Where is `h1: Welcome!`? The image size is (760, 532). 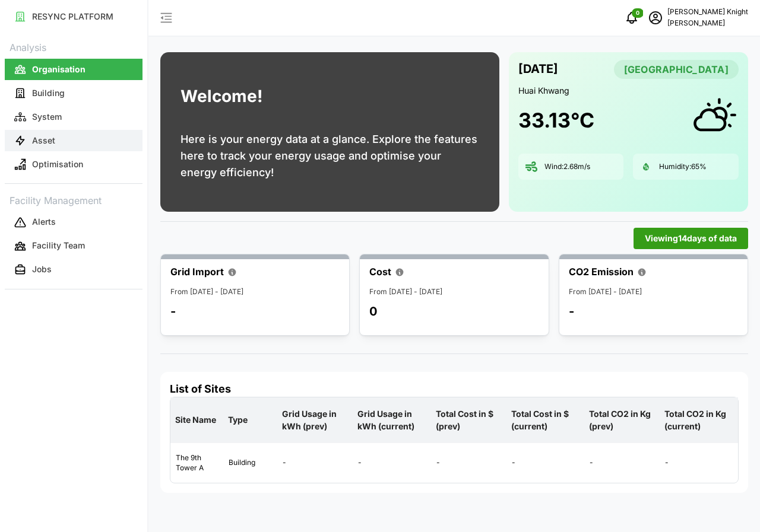
h1: Welcome! is located at coordinates (221, 96).